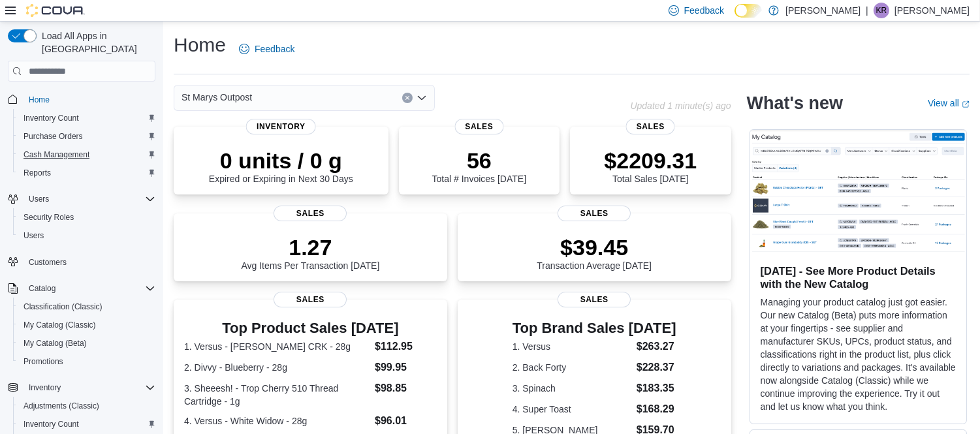 Image resolution: width=980 pixels, height=434 pixels. Describe the element at coordinates (87, 307) in the screenshot. I see `button: Classification (Classic)` at that location.